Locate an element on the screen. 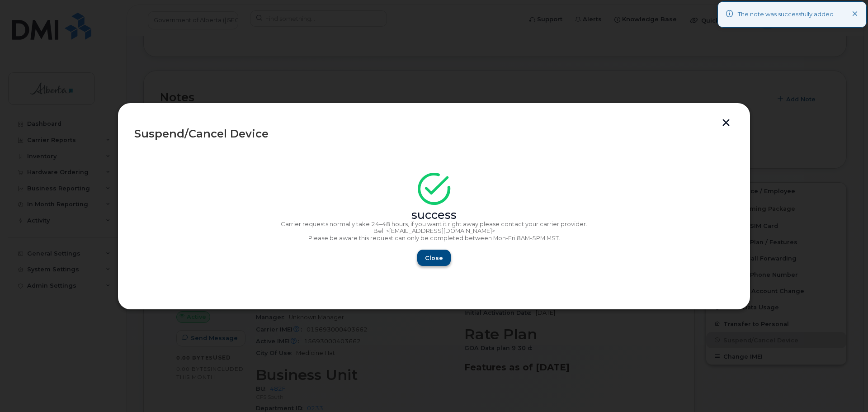  p: Please be aware this request can only be completed between Mon-Fri 8AM-5PM MST. is located at coordinates (434, 238).